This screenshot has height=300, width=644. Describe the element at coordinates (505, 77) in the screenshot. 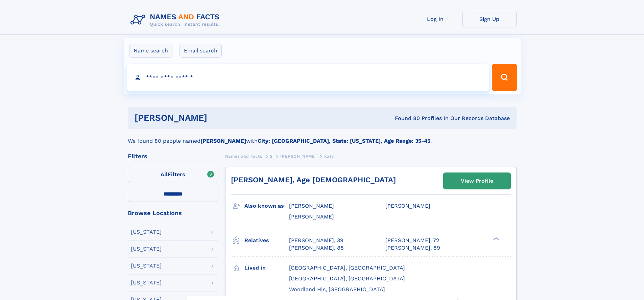

I see `button: Search Button` at that location.